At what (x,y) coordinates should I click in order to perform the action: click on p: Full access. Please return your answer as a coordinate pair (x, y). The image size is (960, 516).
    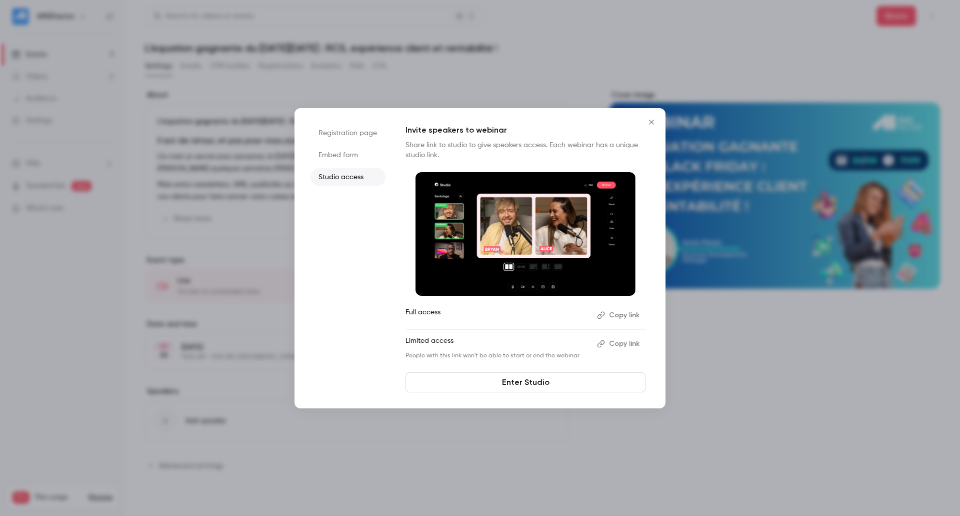
    Looking at the image, I should click on (497, 315).